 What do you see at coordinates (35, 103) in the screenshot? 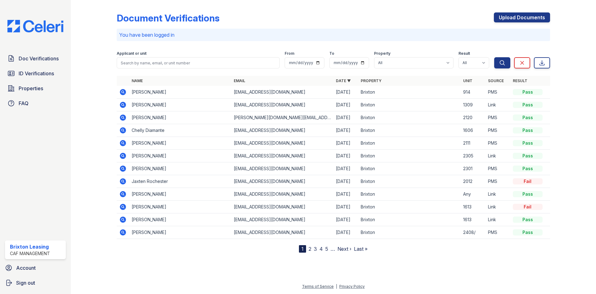
I see `a: FAQ` at bounding box center [35, 103].